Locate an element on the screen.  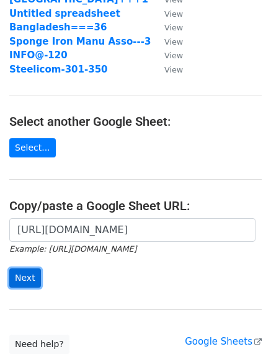
a: Untitled spreadsheet is located at coordinates (65, 14).